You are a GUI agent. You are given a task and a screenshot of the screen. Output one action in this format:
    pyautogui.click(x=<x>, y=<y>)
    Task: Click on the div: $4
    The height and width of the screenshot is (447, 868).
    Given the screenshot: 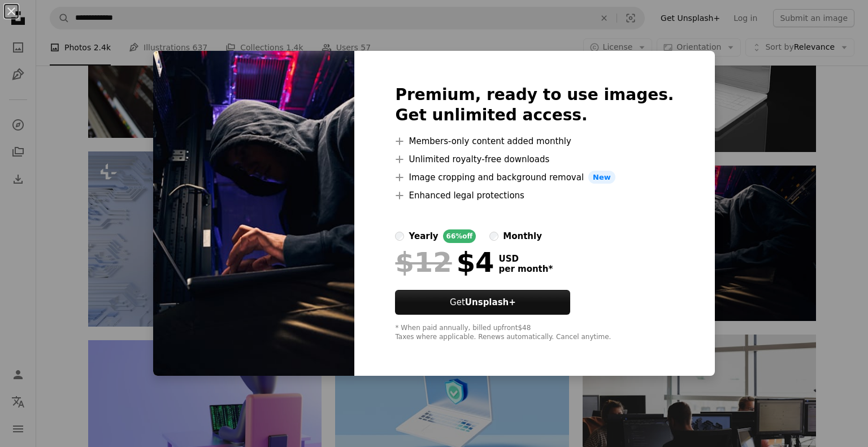 What is the action you would take?
    pyautogui.click(x=444, y=262)
    